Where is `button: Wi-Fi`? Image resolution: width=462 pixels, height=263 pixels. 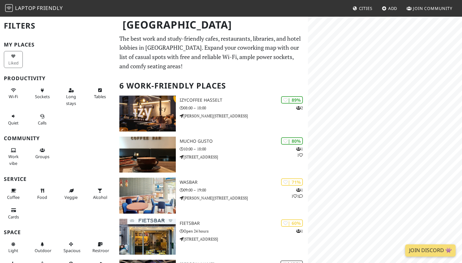 button: Wi-Fi is located at coordinates (13, 93).